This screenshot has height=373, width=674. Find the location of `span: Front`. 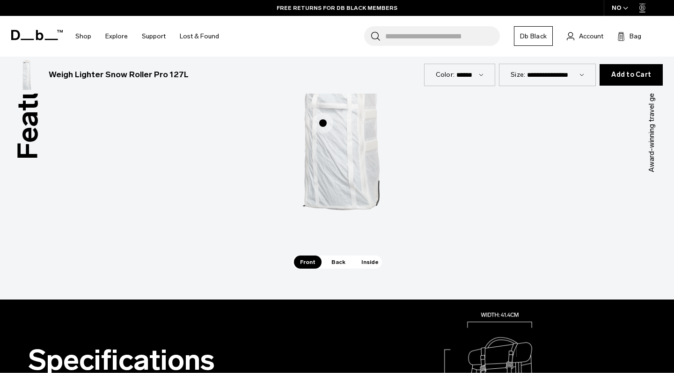

span: Front is located at coordinates (307, 262).